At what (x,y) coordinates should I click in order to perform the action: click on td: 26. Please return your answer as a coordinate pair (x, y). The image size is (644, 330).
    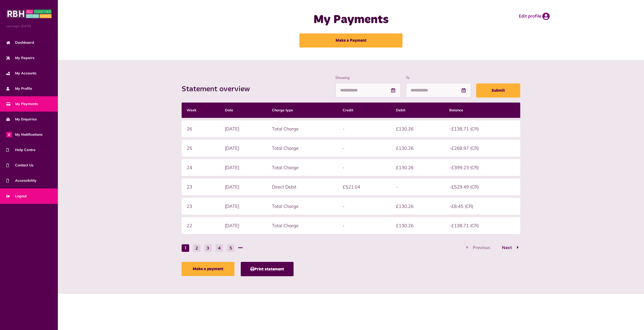
    Looking at the image, I should click on (201, 129).